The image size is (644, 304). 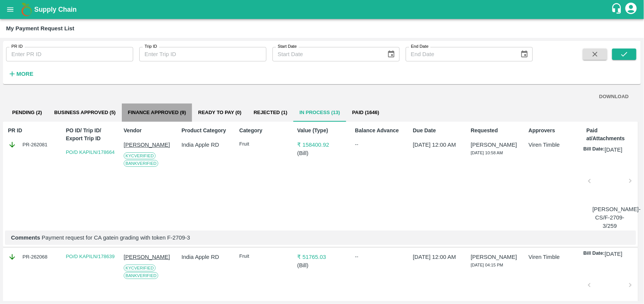 What do you see at coordinates (270, 113) in the screenshot?
I see `button: Rejected (1)` at bounding box center [270, 113].